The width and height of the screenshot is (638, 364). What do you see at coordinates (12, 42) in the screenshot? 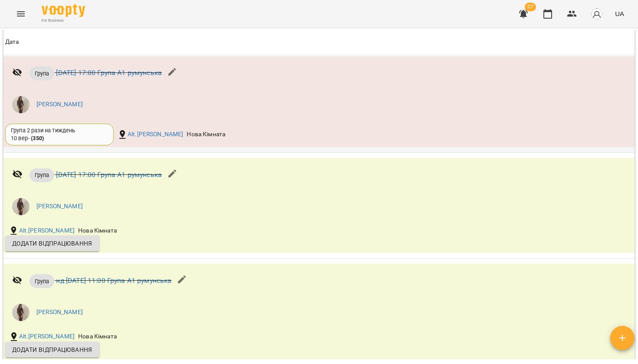
I see `div: Sort` at bounding box center [12, 42].